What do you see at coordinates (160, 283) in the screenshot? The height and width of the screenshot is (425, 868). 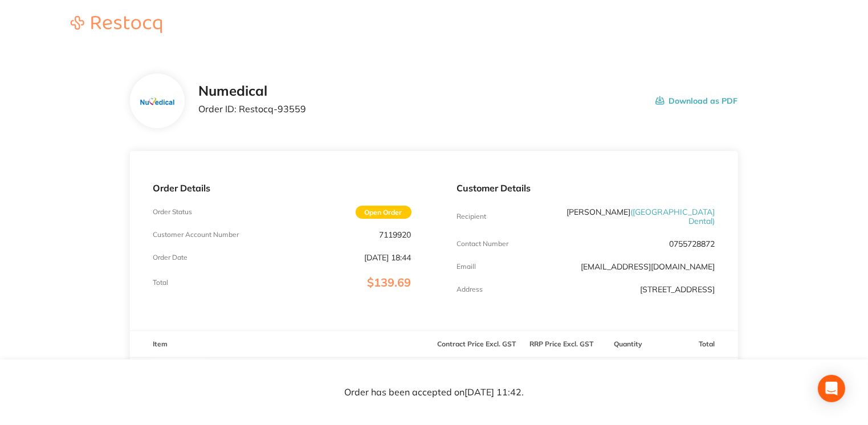 I see `p: Total` at bounding box center [160, 283].